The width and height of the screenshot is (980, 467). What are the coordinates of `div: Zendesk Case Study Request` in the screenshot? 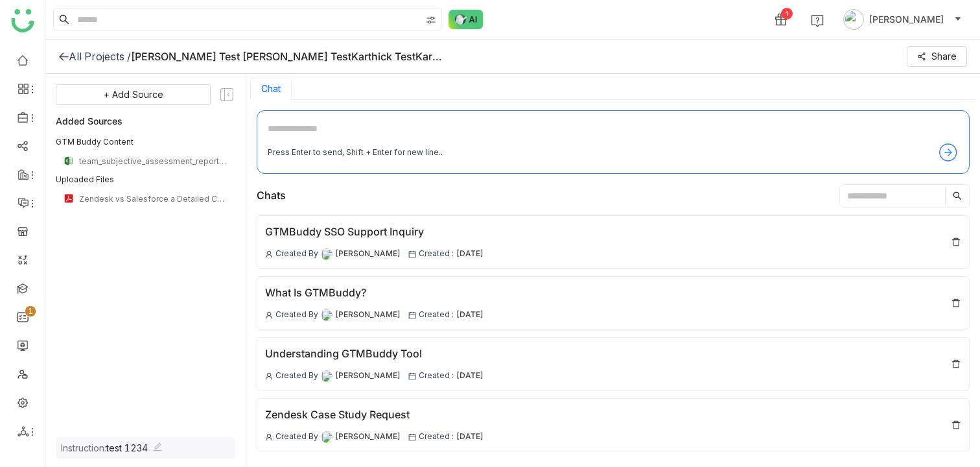 It's located at (374, 414).